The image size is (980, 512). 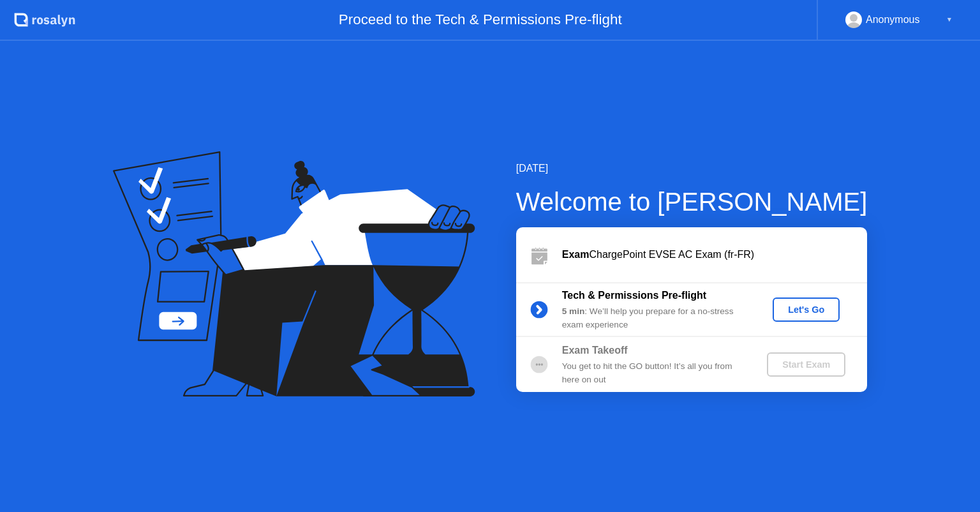 What do you see at coordinates (806, 365) in the screenshot?
I see `div: Start Exam` at bounding box center [806, 365].